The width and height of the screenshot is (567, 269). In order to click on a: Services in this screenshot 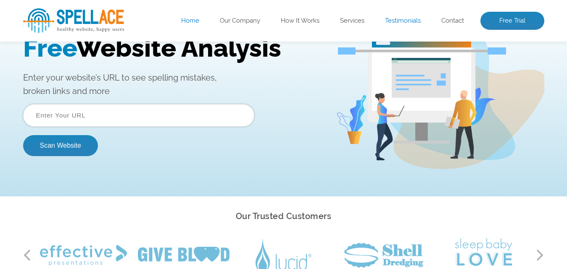, I will do `click(352, 21)`.